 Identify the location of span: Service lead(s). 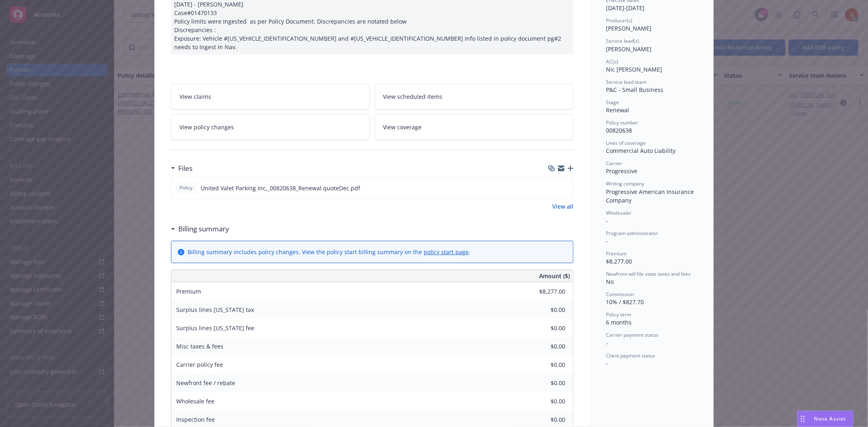
(623, 41).